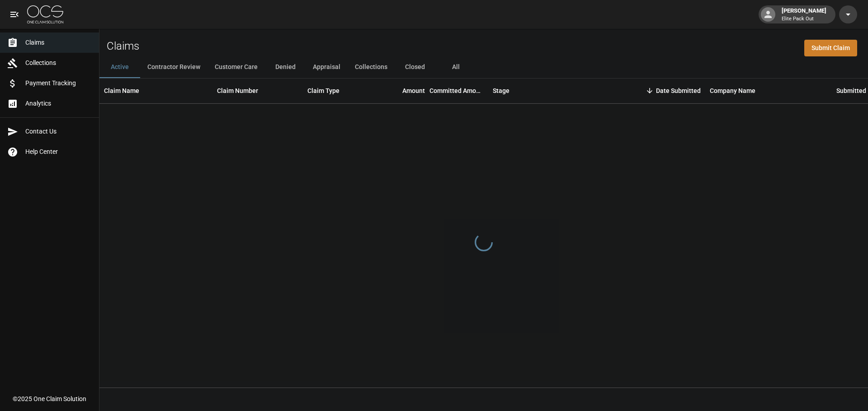  I want to click on span: Contact Us, so click(58, 132).